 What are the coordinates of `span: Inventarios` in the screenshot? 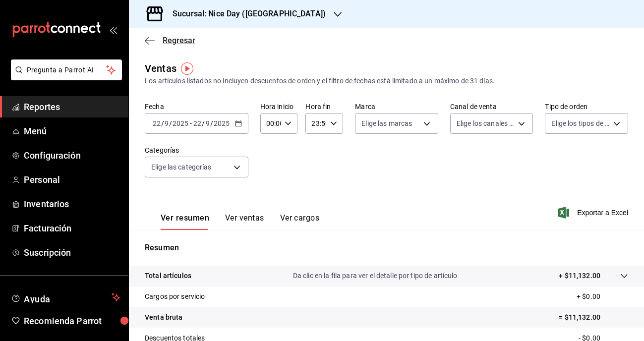 It's located at (71, 204).